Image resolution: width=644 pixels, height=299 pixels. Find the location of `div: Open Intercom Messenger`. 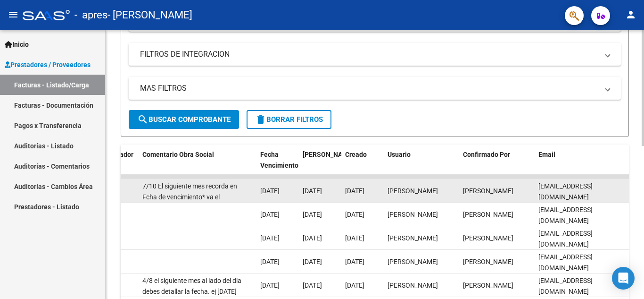

div: Open Intercom Messenger is located at coordinates (623, 278).